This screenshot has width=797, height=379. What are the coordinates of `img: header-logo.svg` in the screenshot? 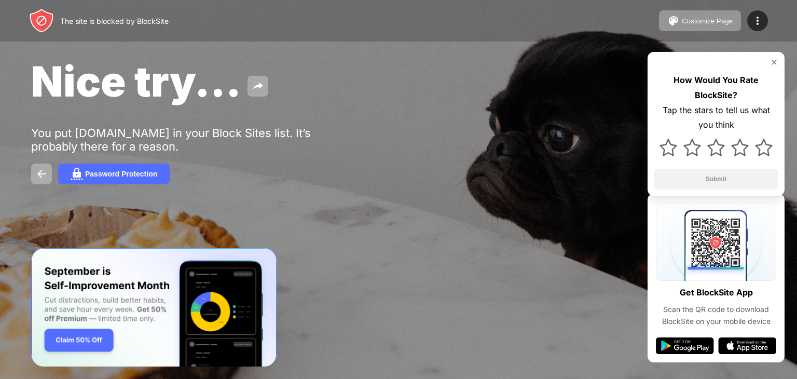 It's located at (42, 21).